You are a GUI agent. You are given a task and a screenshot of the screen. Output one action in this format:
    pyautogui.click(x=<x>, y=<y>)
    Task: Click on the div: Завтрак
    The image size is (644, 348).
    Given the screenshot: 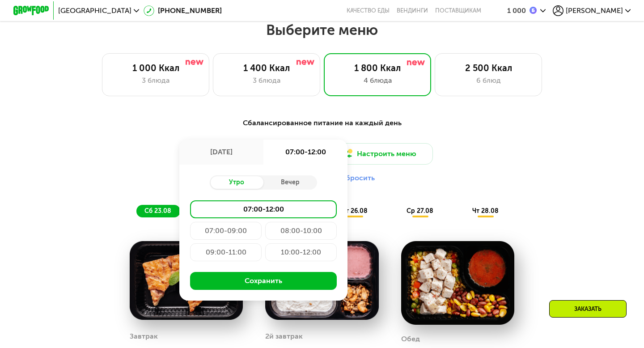 What is the action you would take?
    pyautogui.click(x=143, y=336)
    